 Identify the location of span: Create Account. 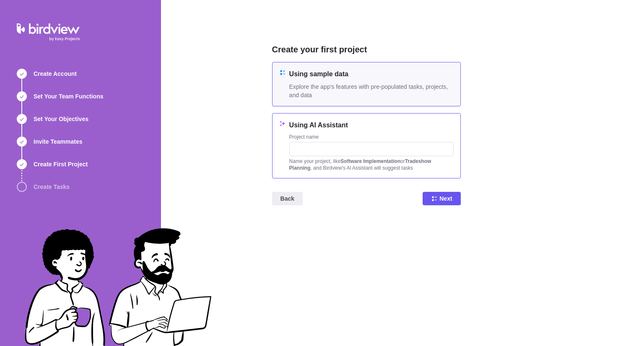
(55, 74).